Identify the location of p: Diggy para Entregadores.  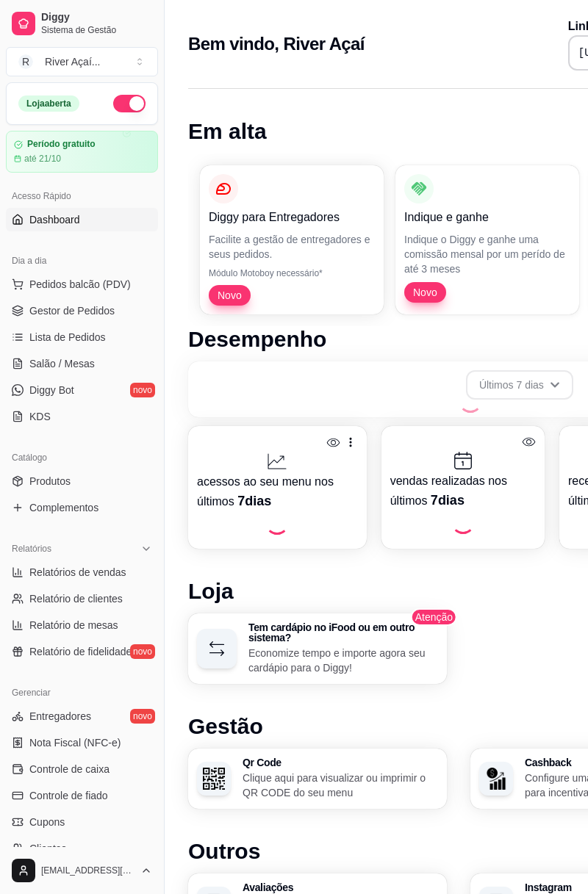
(291, 217).